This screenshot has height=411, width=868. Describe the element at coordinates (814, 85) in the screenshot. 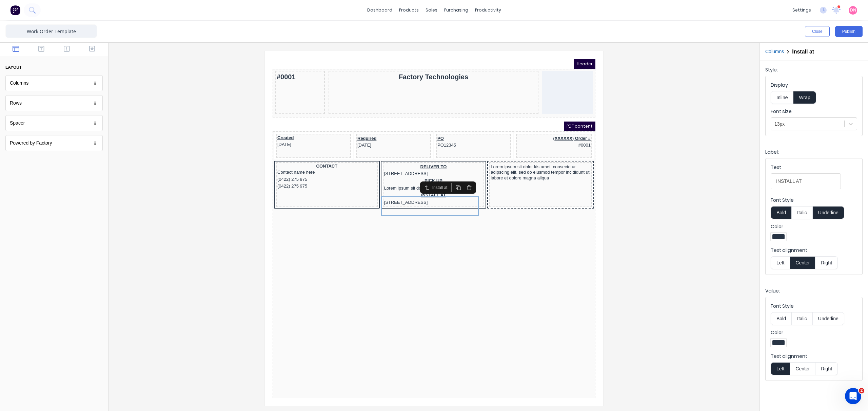

I see `label: Display` at that location.